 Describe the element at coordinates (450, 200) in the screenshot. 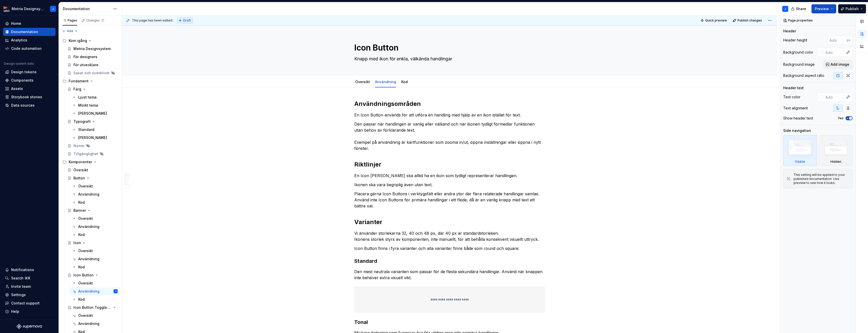

I see `p: Placera gärna Icon Buttons i verktygsfält eller andra ytor där flera relaterade handlingar samlas...` at that location.